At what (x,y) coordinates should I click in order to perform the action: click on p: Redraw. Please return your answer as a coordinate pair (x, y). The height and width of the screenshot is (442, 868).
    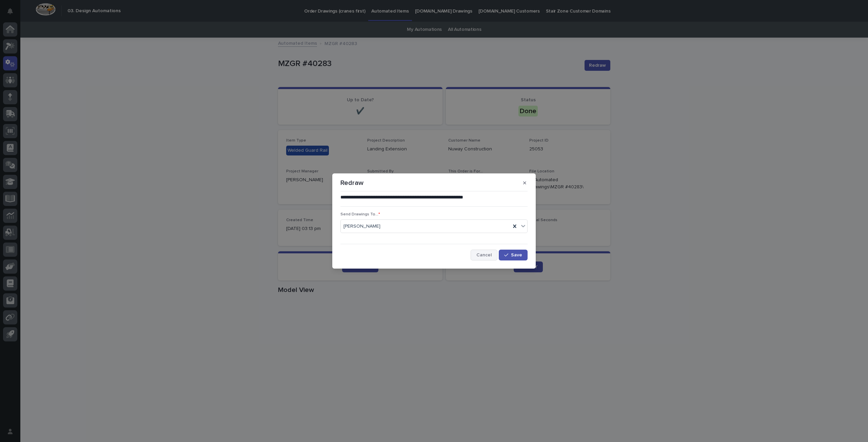
    Looking at the image, I should click on (352, 183).